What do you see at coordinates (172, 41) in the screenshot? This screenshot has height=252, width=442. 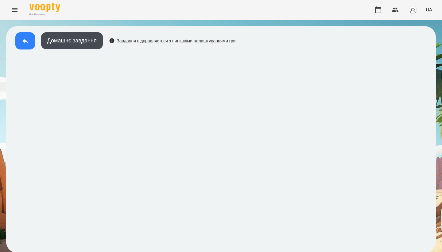 I see `div: Завдання відправляється з нинішніми налаштуваннями гри` at bounding box center [172, 41].